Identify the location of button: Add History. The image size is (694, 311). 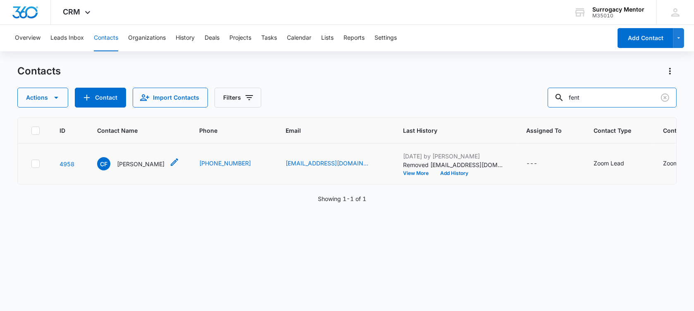
(454, 173).